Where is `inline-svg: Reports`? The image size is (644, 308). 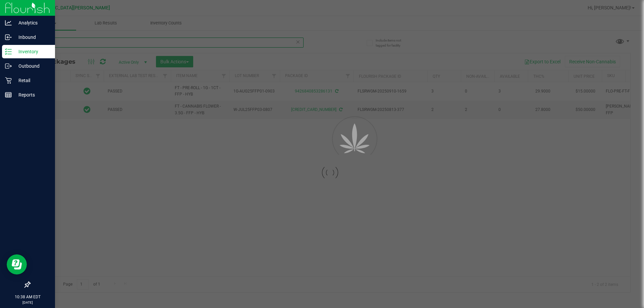 inline-svg: Reports is located at coordinates (8, 95).